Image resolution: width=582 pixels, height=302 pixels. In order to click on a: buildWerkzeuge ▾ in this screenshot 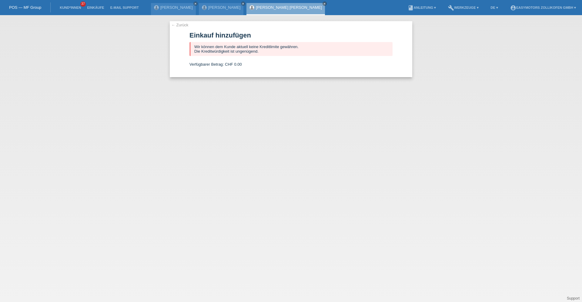, I will do `click(463, 8)`.